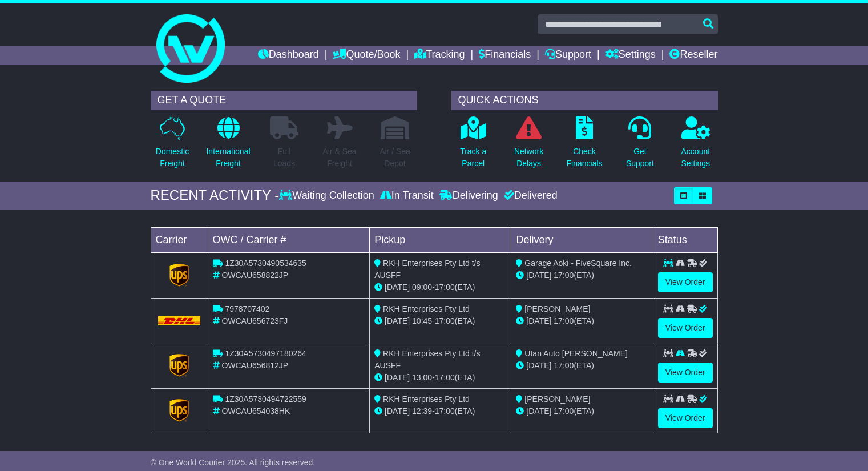  What do you see at coordinates (585, 146) in the screenshot?
I see `a: CheckFinancials` at bounding box center [585, 146].